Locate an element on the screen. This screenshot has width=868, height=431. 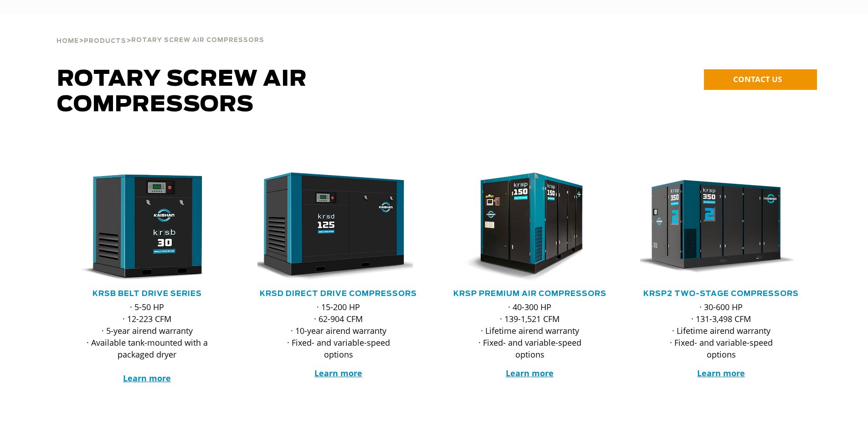
a: KRSD Direct Drive Compressors is located at coordinates (338, 293).